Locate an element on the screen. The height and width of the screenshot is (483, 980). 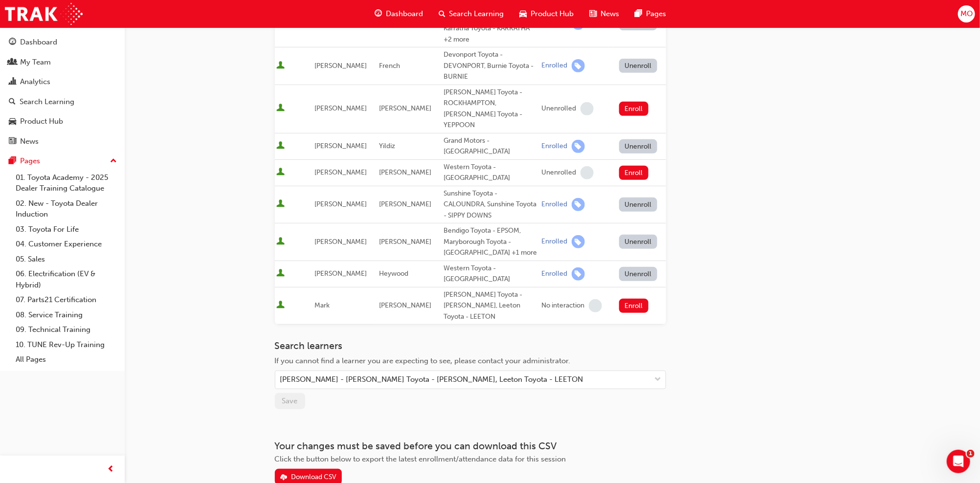
span: down-icon is located at coordinates (658, 380).